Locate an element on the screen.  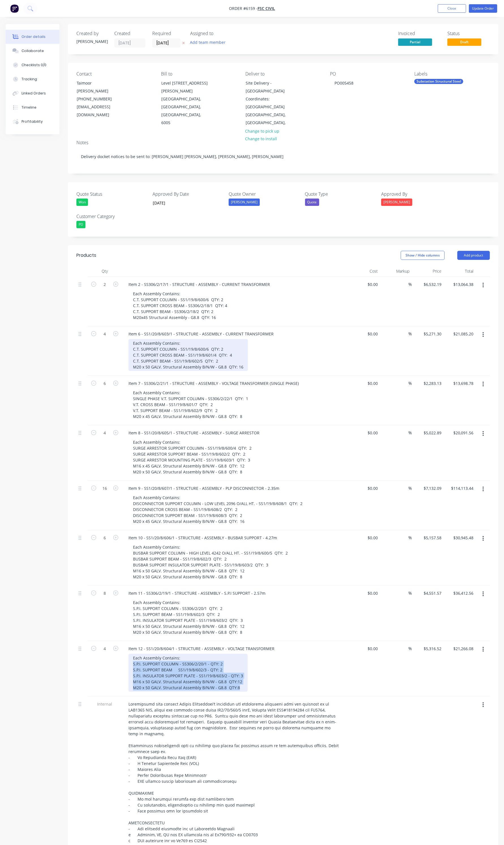
label: Quote Type is located at coordinates (340, 194).